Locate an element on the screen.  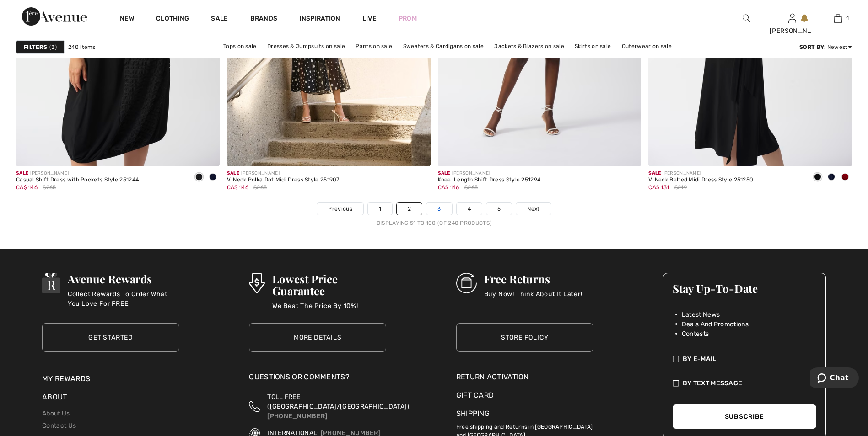
p: We Beat The Price By 10%! is located at coordinates (329, 311).